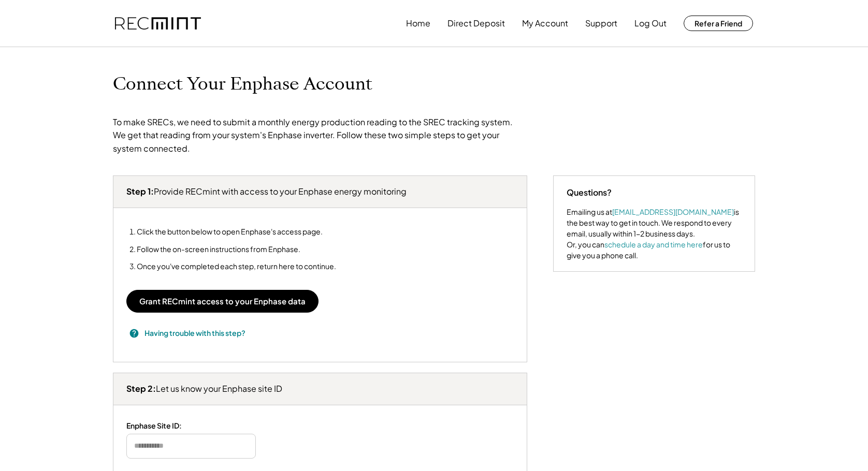 This screenshot has height=471, width=868. What do you see at coordinates (654, 244) in the screenshot?
I see `a: schedule a day and time here` at bounding box center [654, 244].